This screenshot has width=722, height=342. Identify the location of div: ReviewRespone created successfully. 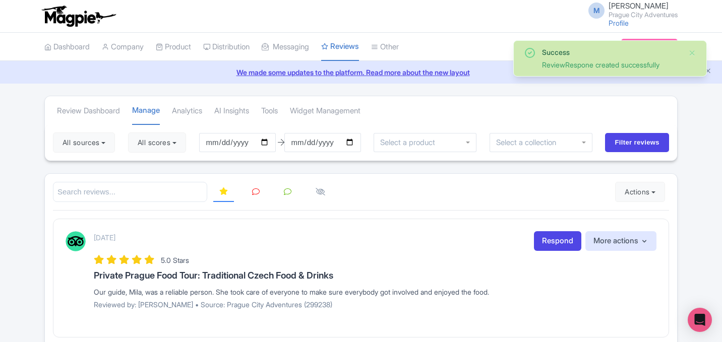
(611, 65).